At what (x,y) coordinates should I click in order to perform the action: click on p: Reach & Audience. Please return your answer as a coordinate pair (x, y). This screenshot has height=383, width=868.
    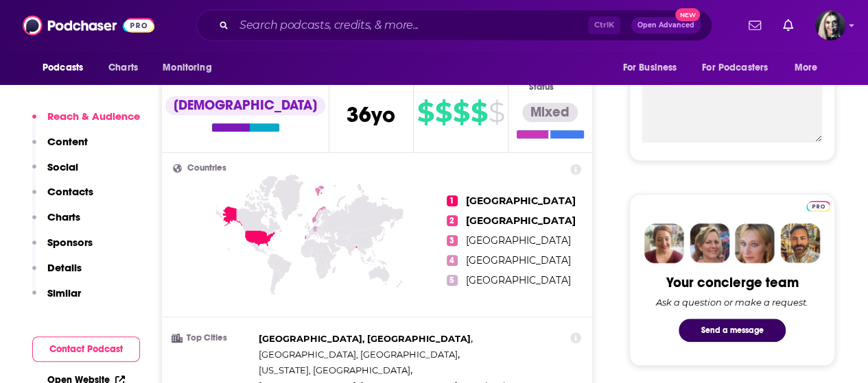
    Looking at the image, I should click on (93, 116).